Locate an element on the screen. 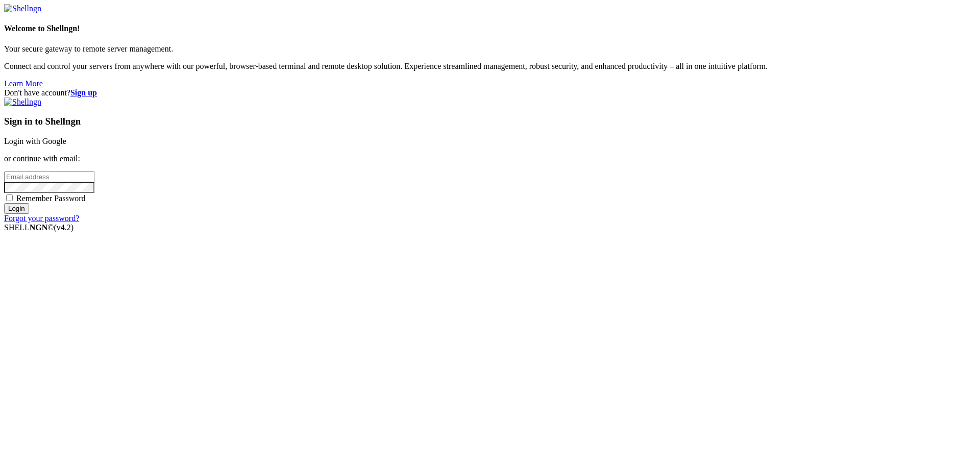 The image size is (980, 465). b: NGN is located at coordinates (39, 227).